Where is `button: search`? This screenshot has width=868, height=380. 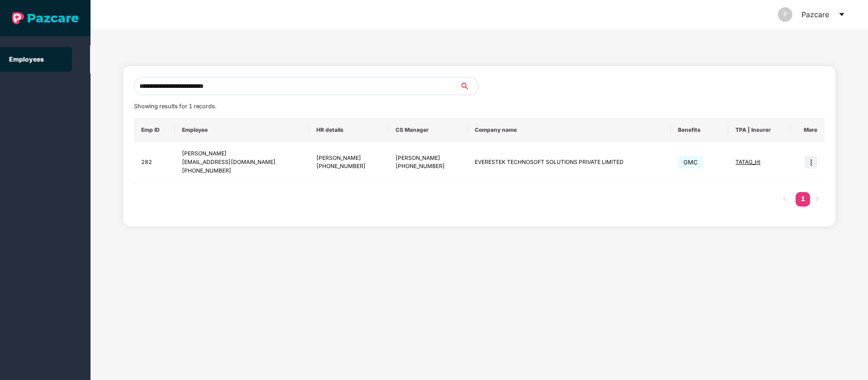 button: search is located at coordinates (469, 86).